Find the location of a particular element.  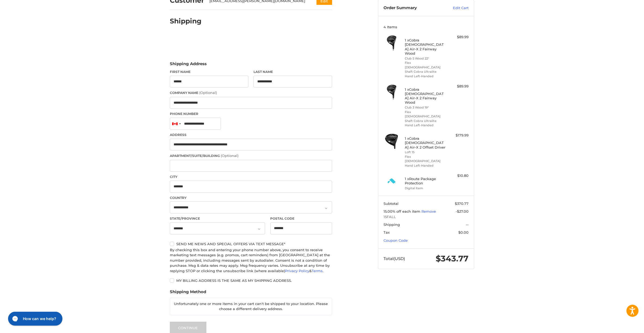

span: Subtotal is located at coordinates (391, 204).